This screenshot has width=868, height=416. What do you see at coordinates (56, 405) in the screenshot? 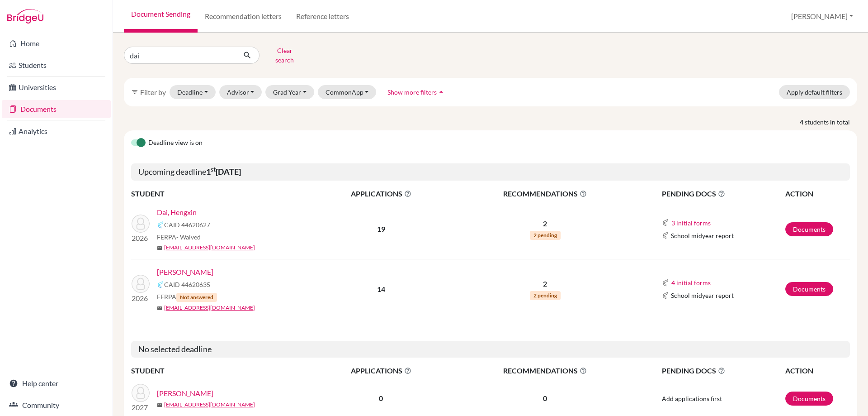
I see `a: Community` at bounding box center [56, 405].